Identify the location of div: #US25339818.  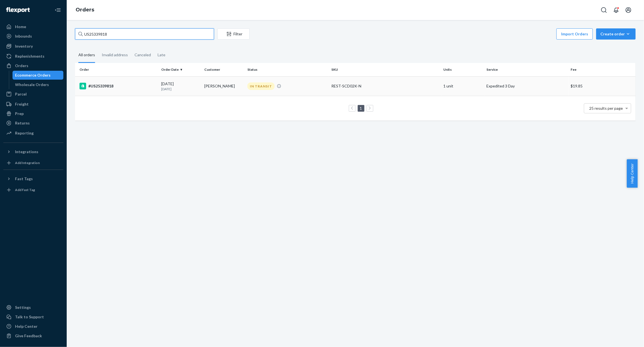
(118, 86).